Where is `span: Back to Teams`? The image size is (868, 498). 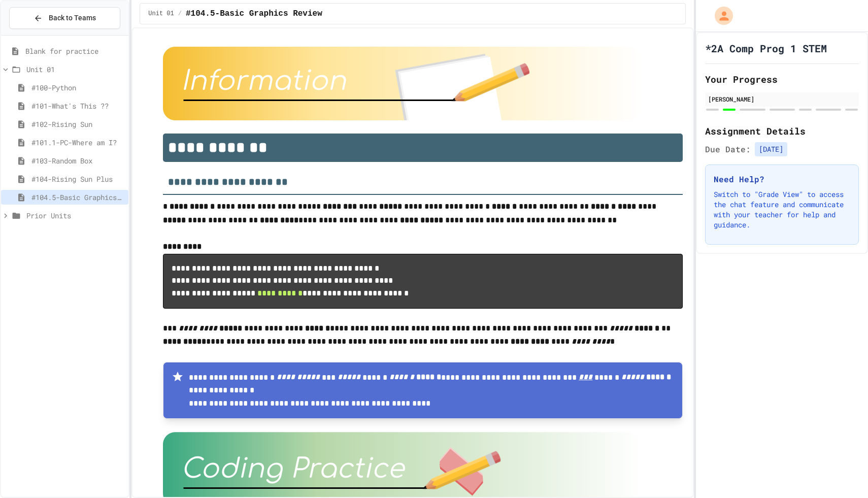 span: Back to Teams is located at coordinates (72, 18).